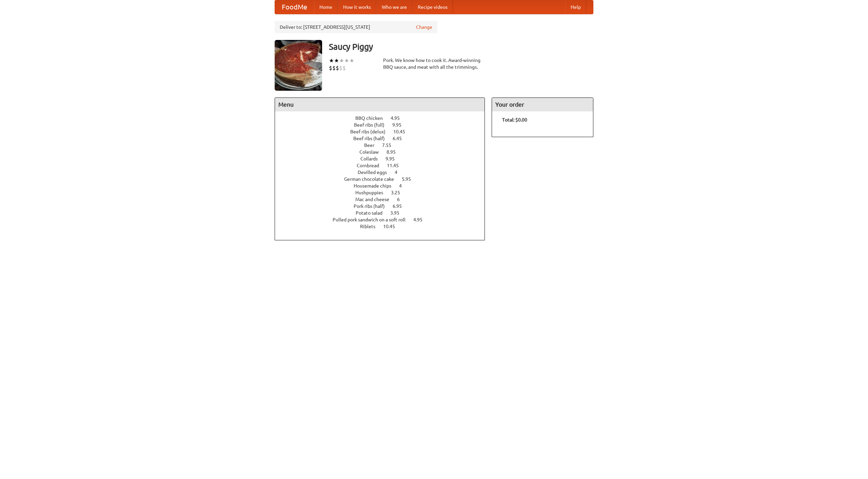  What do you see at coordinates (399, 193) in the screenshot?
I see `span: 3.25` at bounding box center [399, 193].